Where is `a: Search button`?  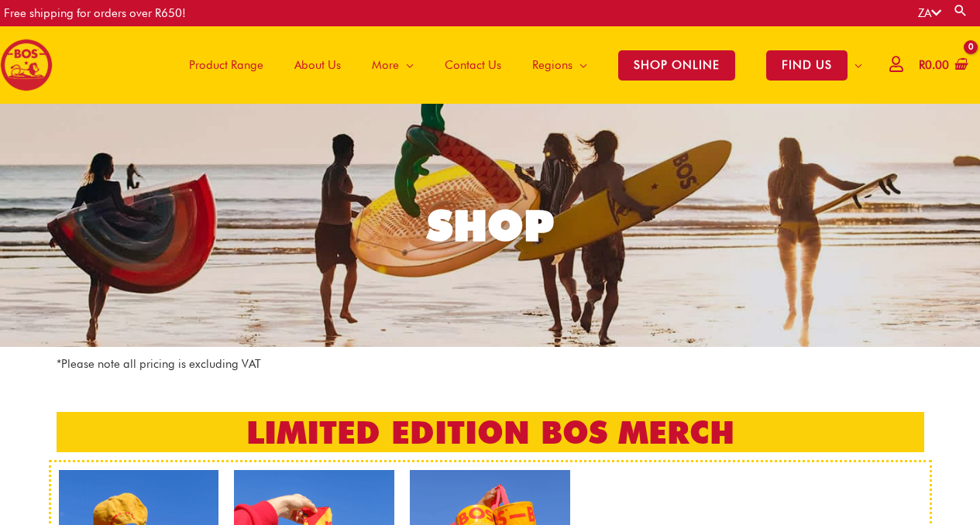
a: Search button is located at coordinates (960, 10).